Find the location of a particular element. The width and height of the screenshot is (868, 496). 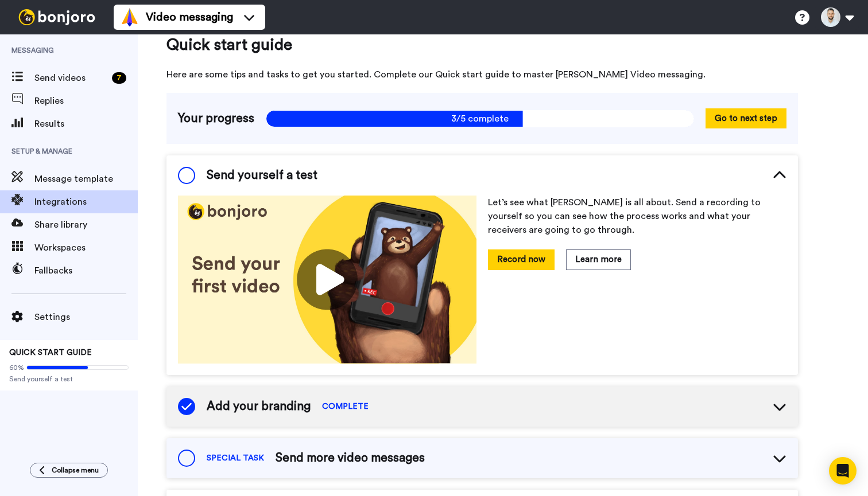

img: vm-color.svg is located at coordinates (130, 17).